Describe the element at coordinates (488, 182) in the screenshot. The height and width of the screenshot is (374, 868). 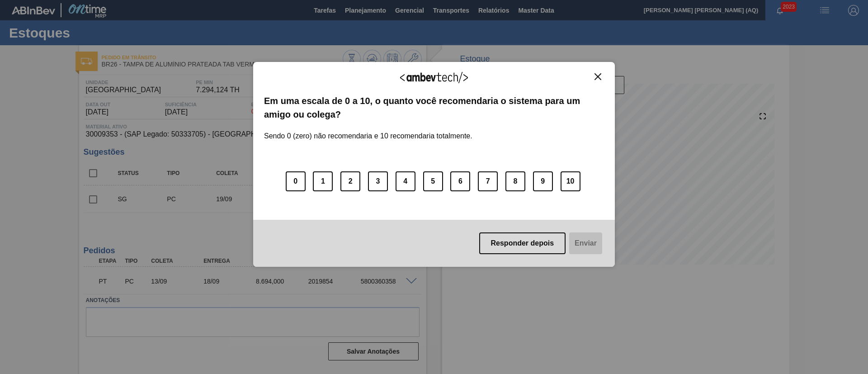
I see `button: 7` at that location.